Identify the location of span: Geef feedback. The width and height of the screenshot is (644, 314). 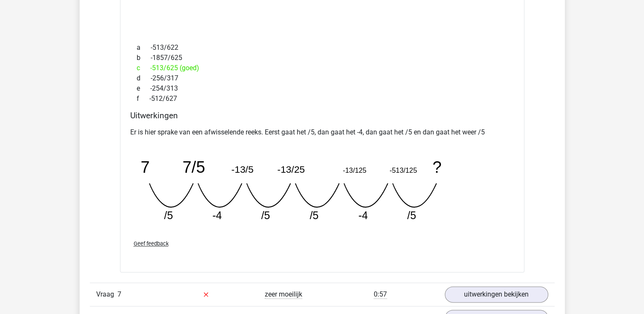
(151, 243).